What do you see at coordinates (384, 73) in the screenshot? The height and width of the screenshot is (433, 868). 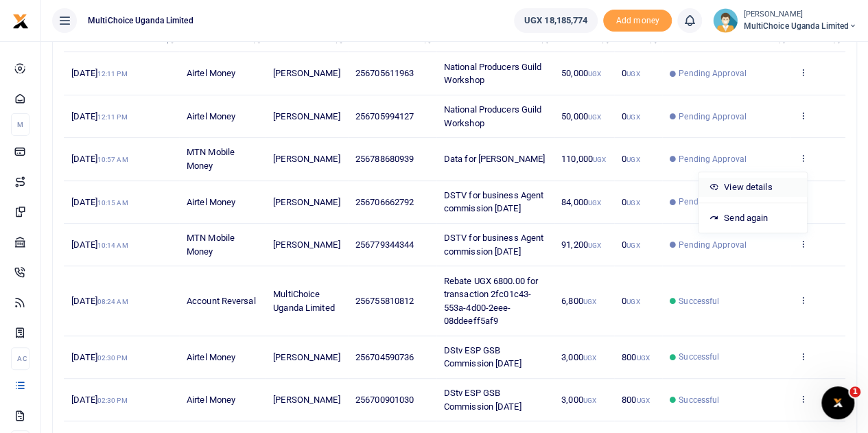 I see `span: 256705611963` at bounding box center [384, 73].